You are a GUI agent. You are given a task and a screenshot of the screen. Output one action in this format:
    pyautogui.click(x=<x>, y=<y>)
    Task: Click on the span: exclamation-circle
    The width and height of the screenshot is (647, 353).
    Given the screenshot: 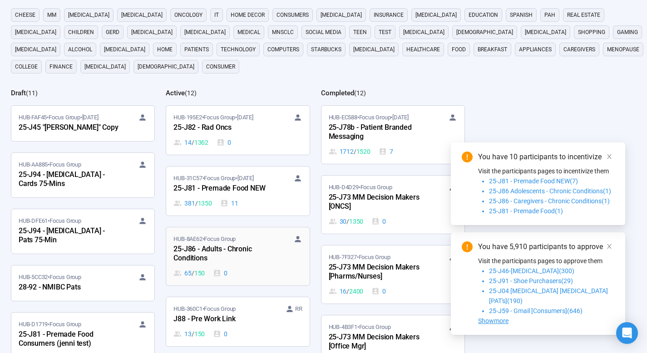 What is the action you would take?
    pyautogui.click(x=467, y=157)
    